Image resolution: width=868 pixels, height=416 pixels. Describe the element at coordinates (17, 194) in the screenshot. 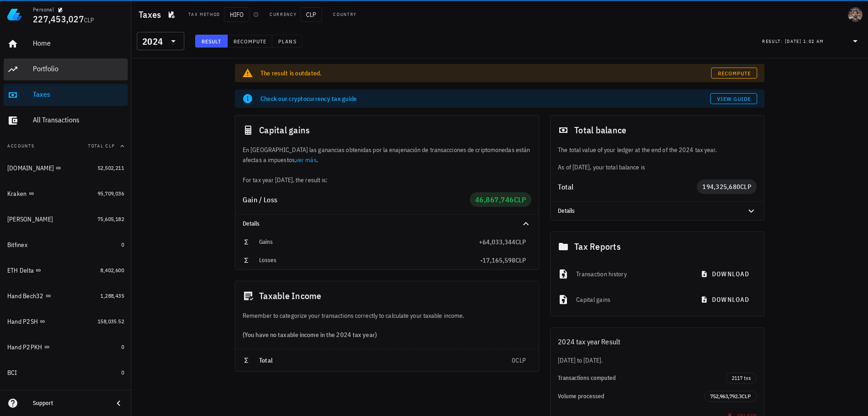

I see `div: Kraken` at that location.